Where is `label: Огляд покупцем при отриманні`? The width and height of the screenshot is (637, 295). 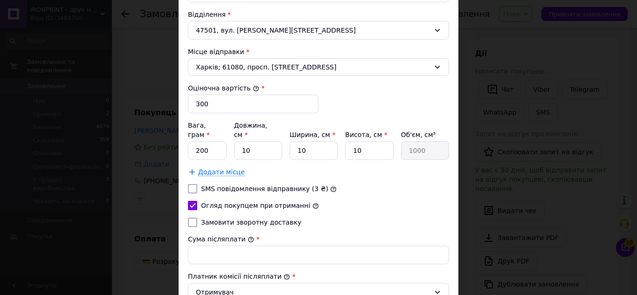
label: Огляд покупцем при отриманні is located at coordinates (256, 206).